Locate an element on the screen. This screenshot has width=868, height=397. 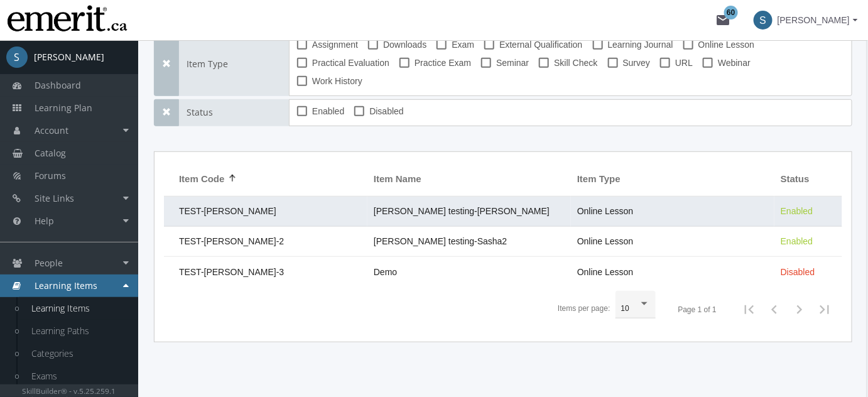
a: Exams is located at coordinates (79, 376).